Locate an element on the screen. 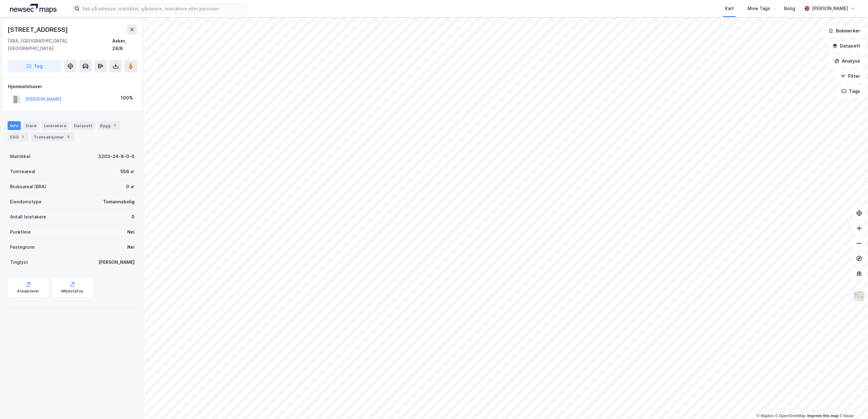  button: Filter is located at coordinates (851, 76).